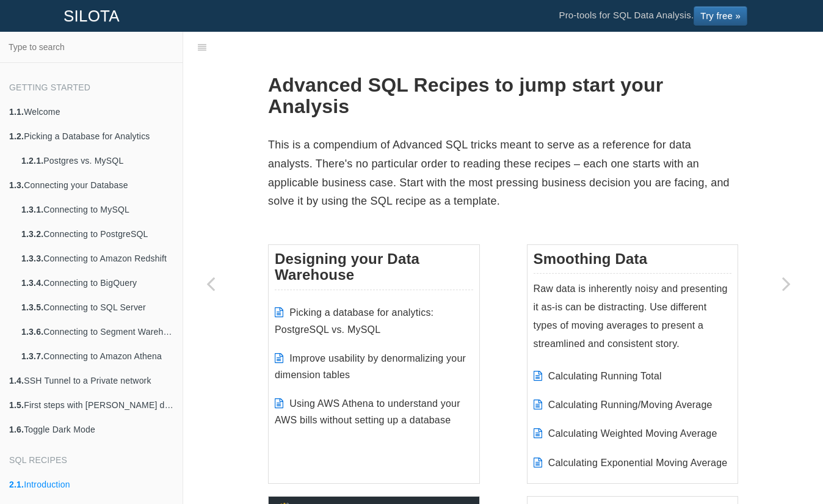 Image resolution: width=823 pixels, height=504 pixels. Describe the element at coordinates (355, 321) in the screenshot. I see `a: Picking a database for analytics: PostgreSQL vs. MySQL` at that location.